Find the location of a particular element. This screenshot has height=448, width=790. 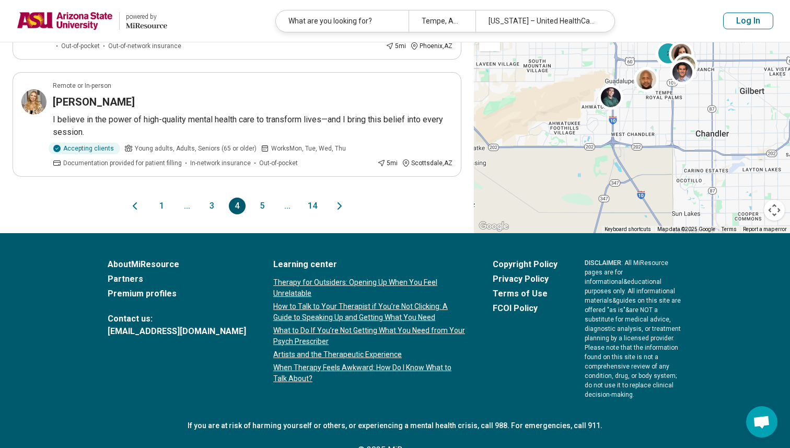

span: Young adults, Adults, Seniors (65 or older) is located at coordinates (195, 148).